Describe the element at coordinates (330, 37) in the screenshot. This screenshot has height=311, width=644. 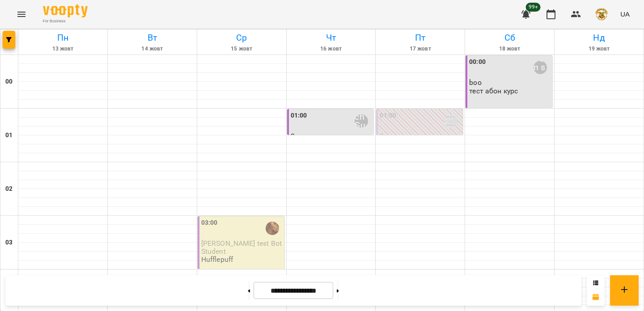
I see `h6: Чт` at that location.